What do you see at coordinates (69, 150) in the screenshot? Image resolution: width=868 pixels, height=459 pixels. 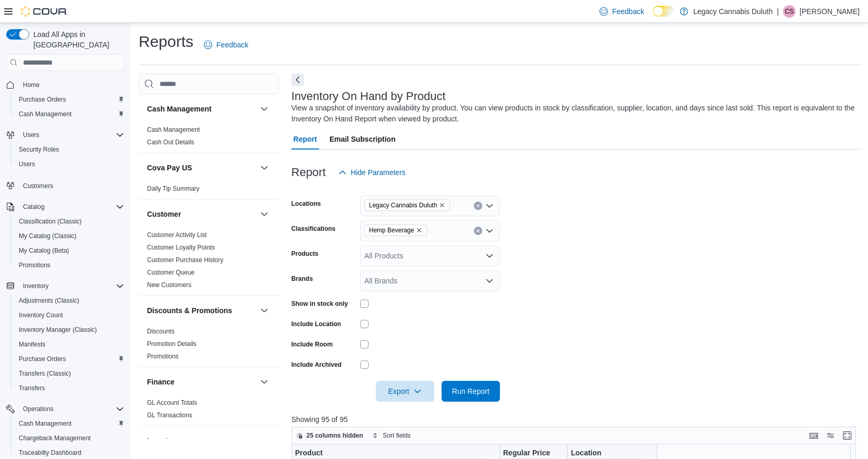 I see `button: Security Roles` at bounding box center [69, 150].